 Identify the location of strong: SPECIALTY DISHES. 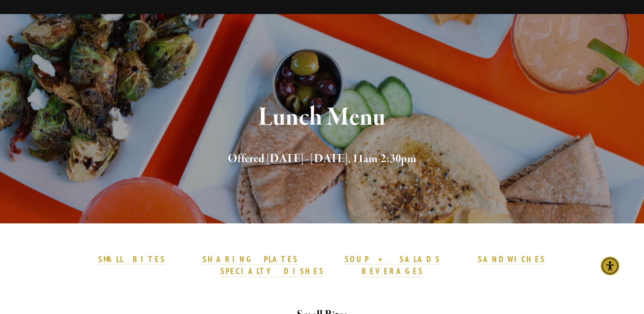
(272, 271).